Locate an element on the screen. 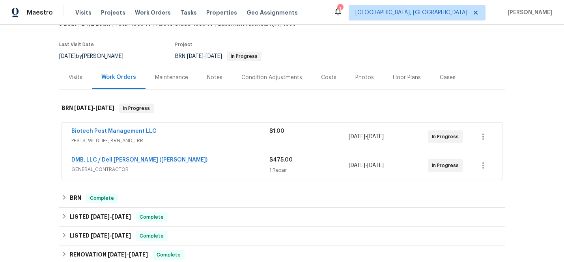 The height and width of the screenshot is (262, 564). span: PESTS, WILDLIFE, BRN_AND_LRR is located at coordinates (170, 141).